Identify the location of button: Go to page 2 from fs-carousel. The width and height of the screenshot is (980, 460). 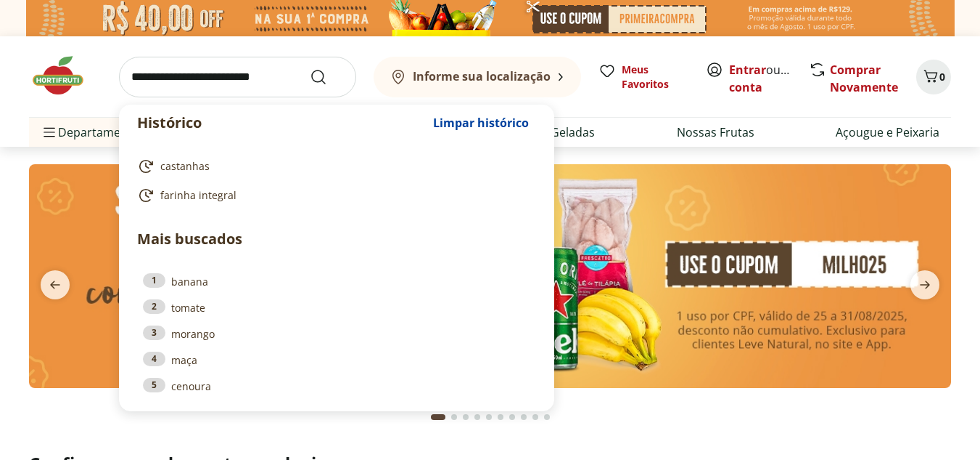
(454, 417).